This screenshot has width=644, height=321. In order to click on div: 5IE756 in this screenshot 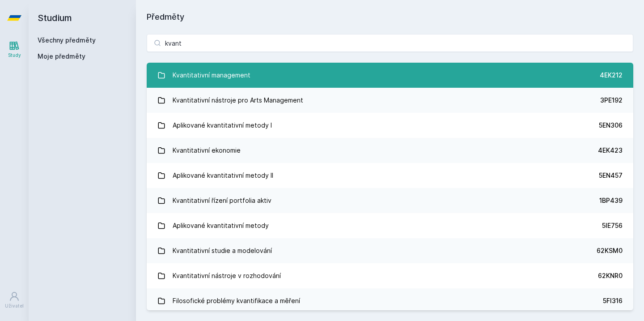, I will do `click(612, 225)`.